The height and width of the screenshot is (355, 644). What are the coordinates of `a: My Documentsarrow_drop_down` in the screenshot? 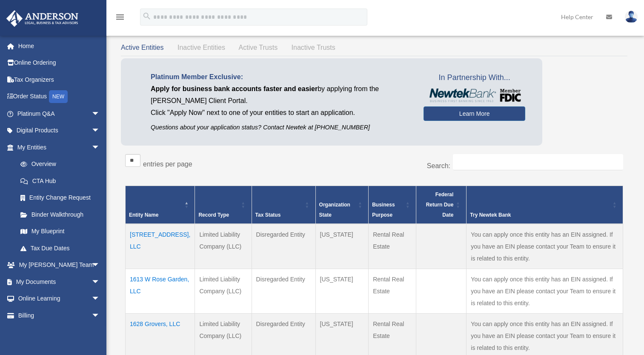 It's located at (59, 282).